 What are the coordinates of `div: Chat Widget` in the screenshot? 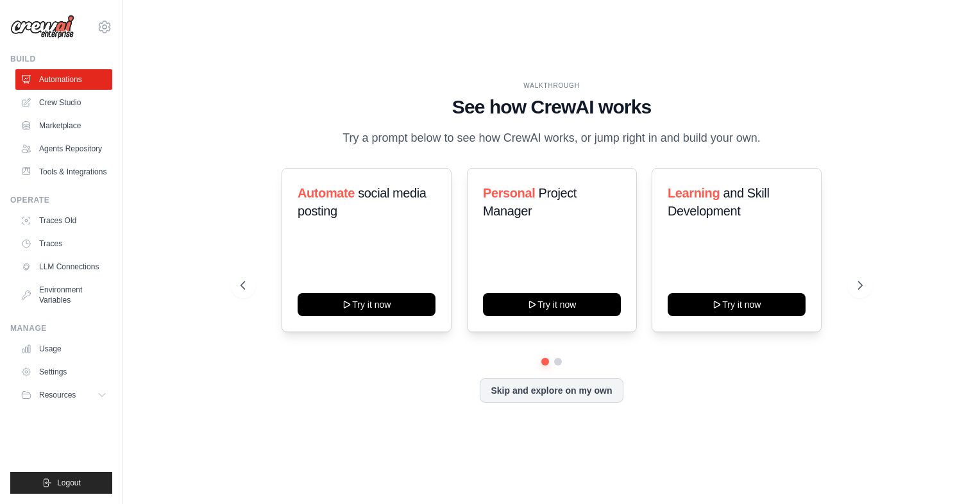 It's located at (948, 473).